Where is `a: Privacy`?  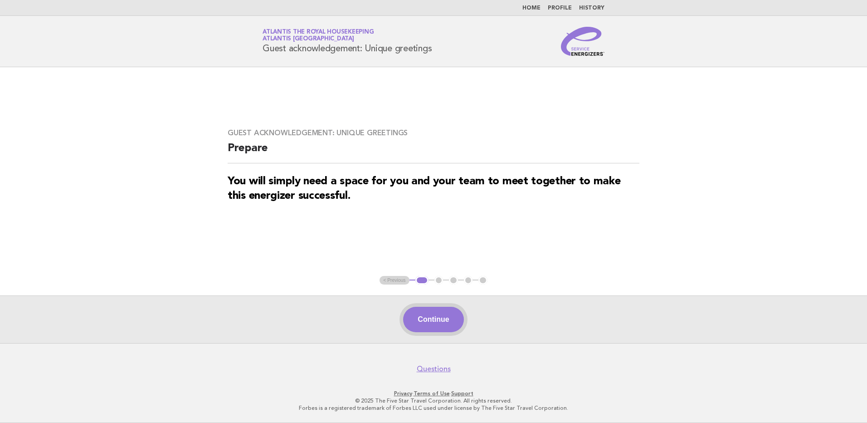 a: Privacy is located at coordinates (403, 393).